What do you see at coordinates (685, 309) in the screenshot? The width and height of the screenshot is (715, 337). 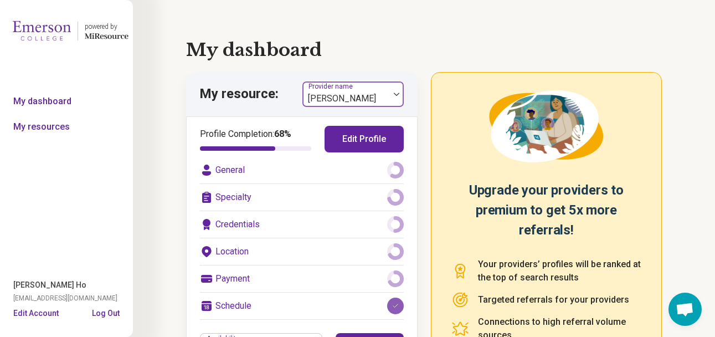 I see `div: Open chat` at bounding box center [685, 309].